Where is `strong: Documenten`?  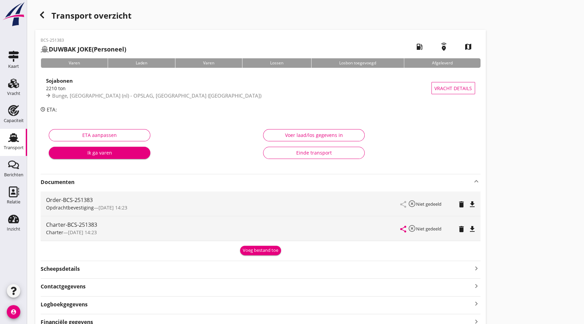 strong: Documenten is located at coordinates (256, 182).